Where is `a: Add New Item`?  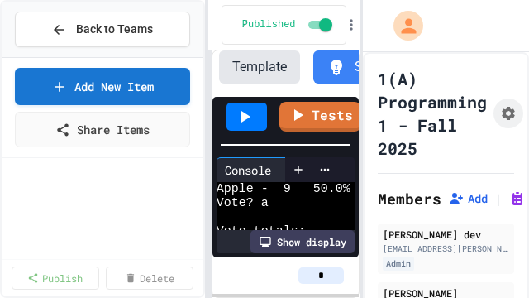 a: Add New Item is located at coordinates (102, 86).